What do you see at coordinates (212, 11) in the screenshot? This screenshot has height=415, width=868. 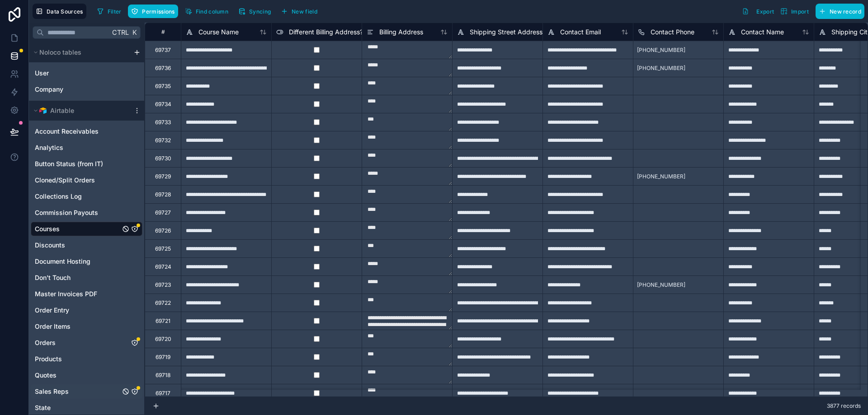 I see `span: Find column` at bounding box center [212, 11].